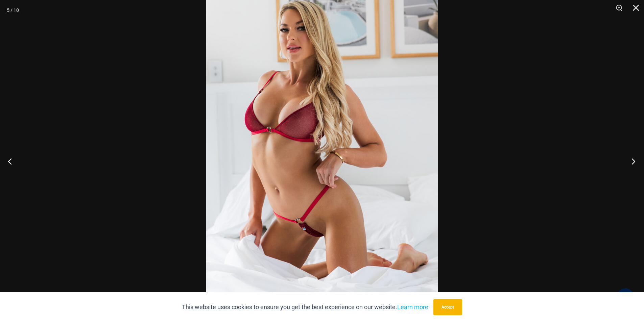 The height and width of the screenshot is (322, 644). Describe the element at coordinates (305, 307) in the screenshot. I see `p: This website uses cookies to ensure you get the best experience on our website.` at that location.